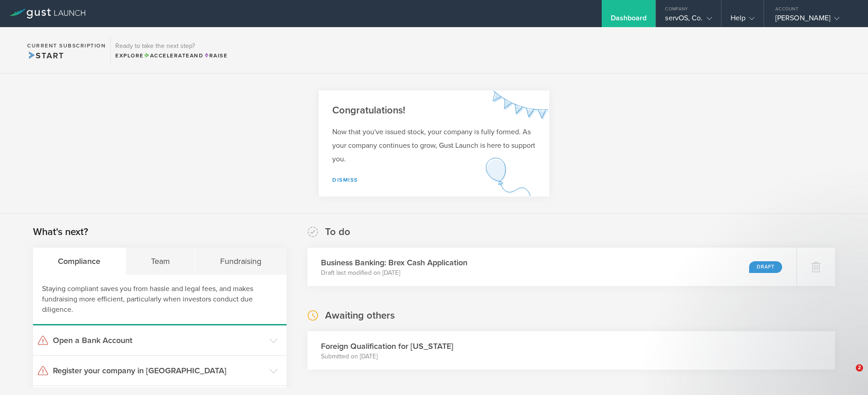 The height and width of the screenshot is (395, 868). Describe the element at coordinates (859, 368) in the screenshot. I see `span: 2` at that location.